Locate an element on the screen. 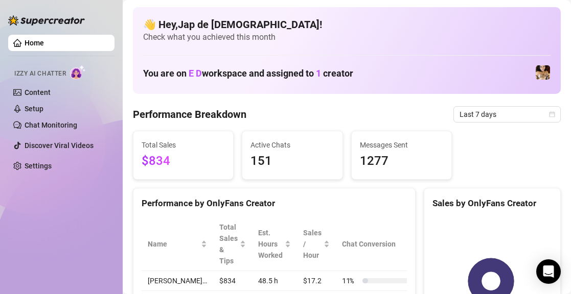 Image resolution: width=571 pixels, height=294 pixels. h1: You are on workspace and assigned to creator is located at coordinates (248, 74).